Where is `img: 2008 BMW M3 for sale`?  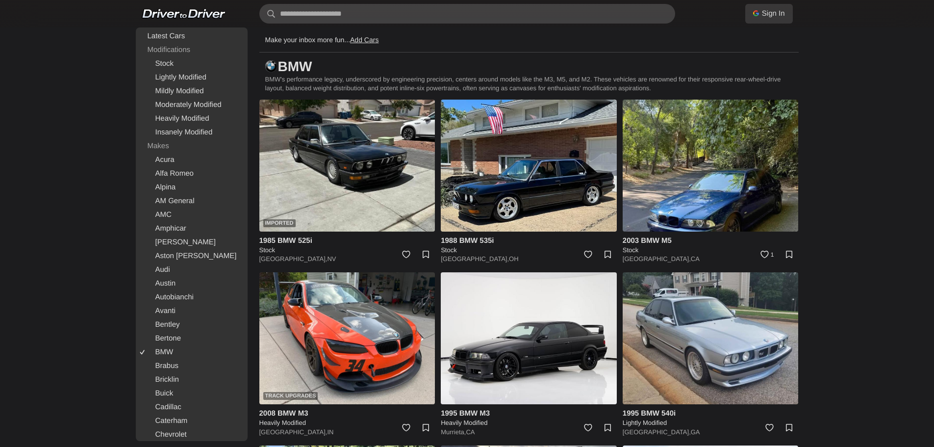
img: 2008 BMW M3 for sale is located at coordinates (347, 338).